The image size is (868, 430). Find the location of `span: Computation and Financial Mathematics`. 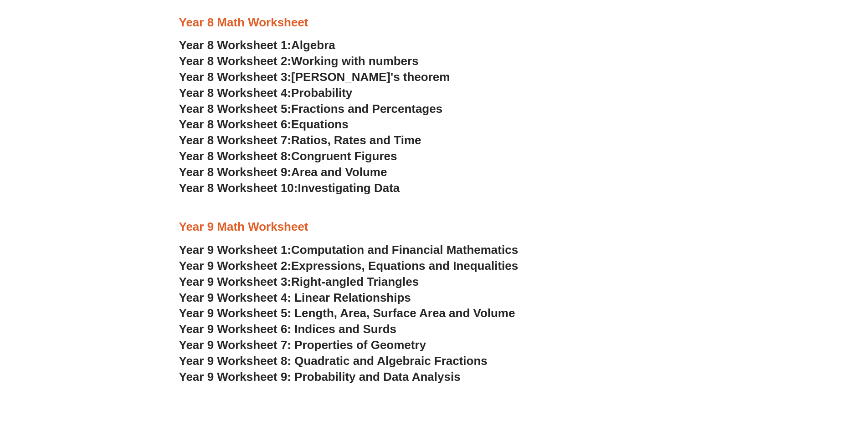

span: Computation and Financial Mathematics is located at coordinates (404, 249).